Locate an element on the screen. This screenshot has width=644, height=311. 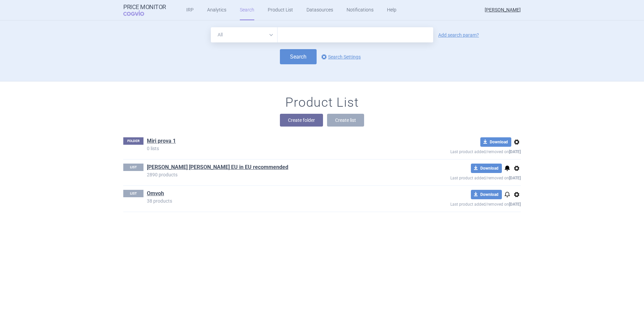
button: Search is located at coordinates (298, 57).